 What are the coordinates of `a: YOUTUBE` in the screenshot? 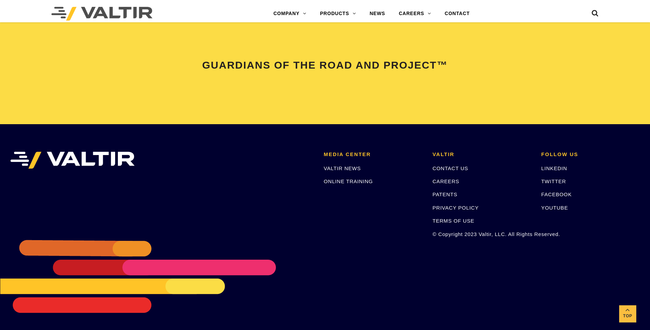 It's located at (555, 207).